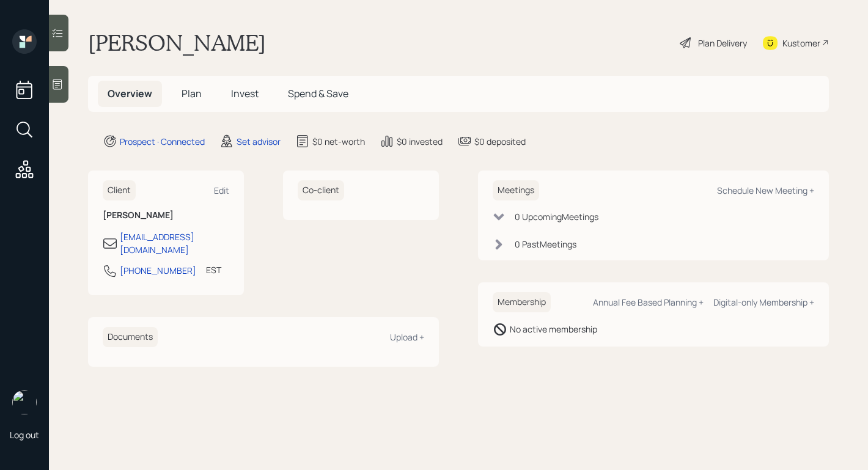 The image size is (868, 470). Describe the element at coordinates (500, 142) in the screenshot. I see `div: $0 deposited` at that location.